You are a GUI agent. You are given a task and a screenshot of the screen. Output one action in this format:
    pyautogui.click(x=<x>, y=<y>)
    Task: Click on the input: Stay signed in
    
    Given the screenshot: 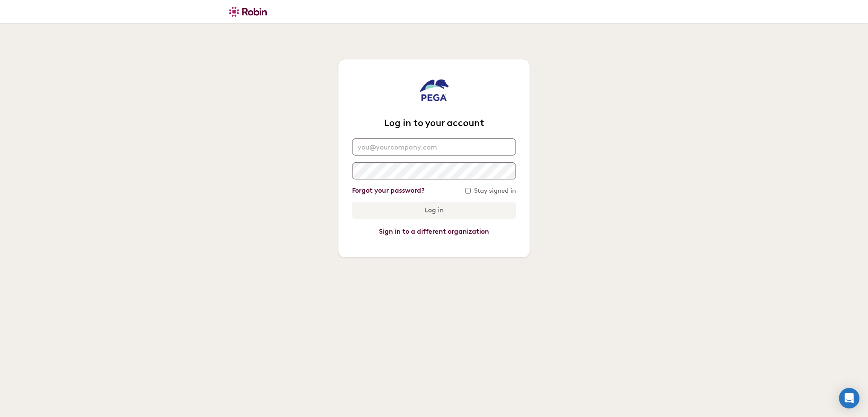 What is the action you would take?
    pyautogui.click(x=468, y=190)
    